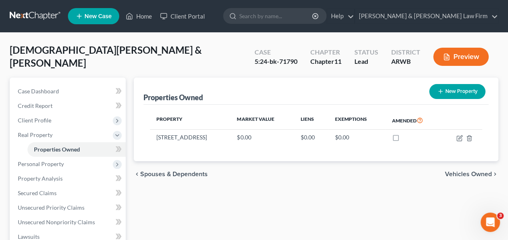 This screenshot has width=508, height=240. Describe the element at coordinates (276, 52) in the screenshot. I see `div: Case` at that location.